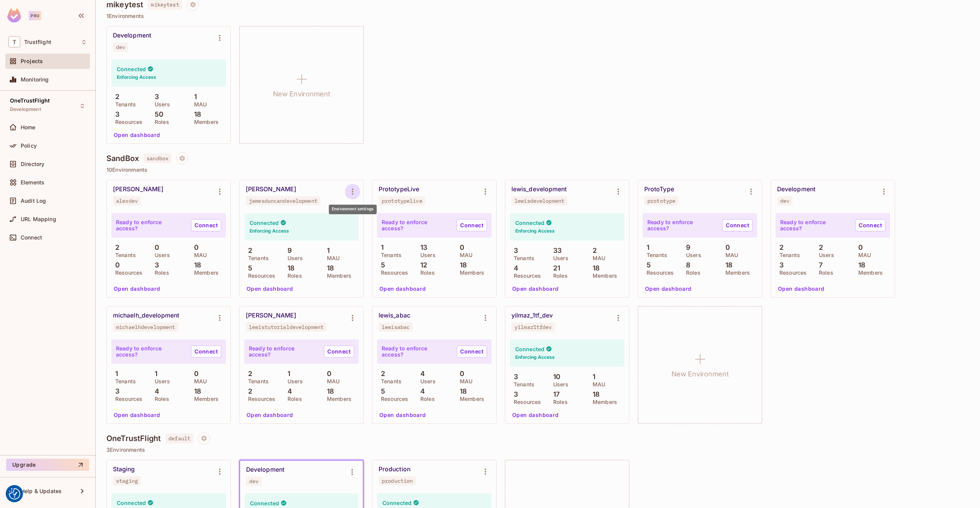 The width and height of the screenshot is (980, 508). What do you see at coordinates (819, 265) in the screenshot?
I see `p: 7` at bounding box center [819, 265].